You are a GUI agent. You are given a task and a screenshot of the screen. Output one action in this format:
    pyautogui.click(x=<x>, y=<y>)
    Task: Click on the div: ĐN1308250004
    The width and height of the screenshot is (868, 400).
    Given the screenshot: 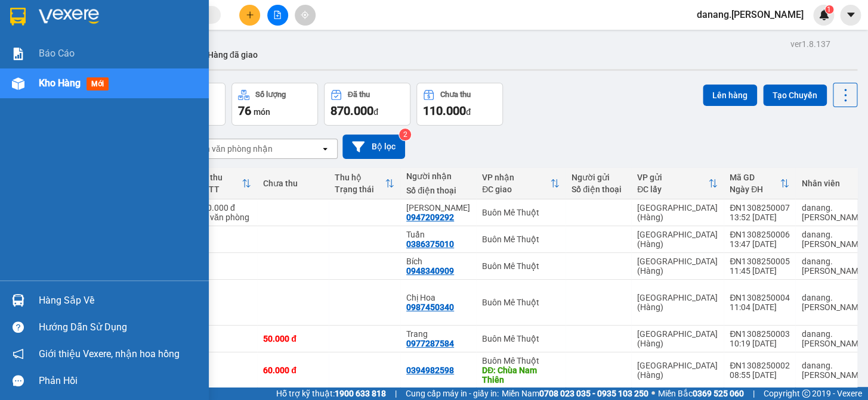 What is the action you would take?
    pyautogui.click(x=759, y=298)
    